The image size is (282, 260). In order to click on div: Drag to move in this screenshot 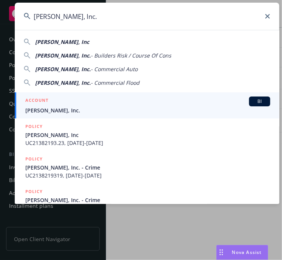, I will do `click(221, 252)`.